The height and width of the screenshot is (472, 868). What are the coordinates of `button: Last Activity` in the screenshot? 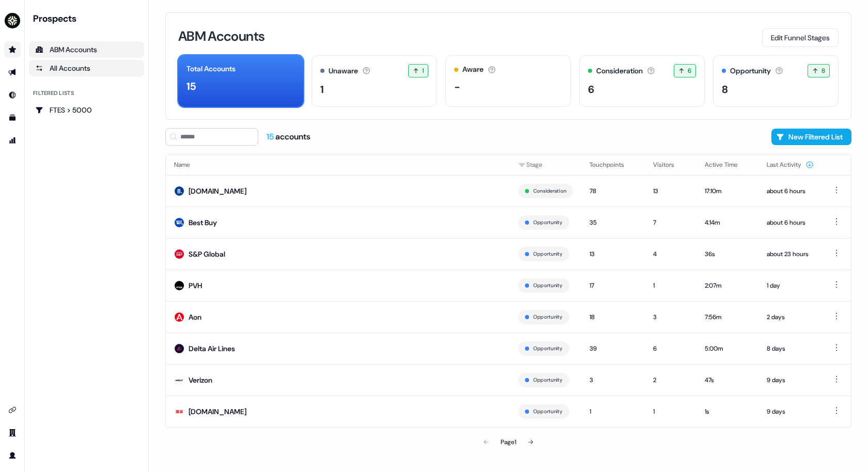 It's located at (790, 165).